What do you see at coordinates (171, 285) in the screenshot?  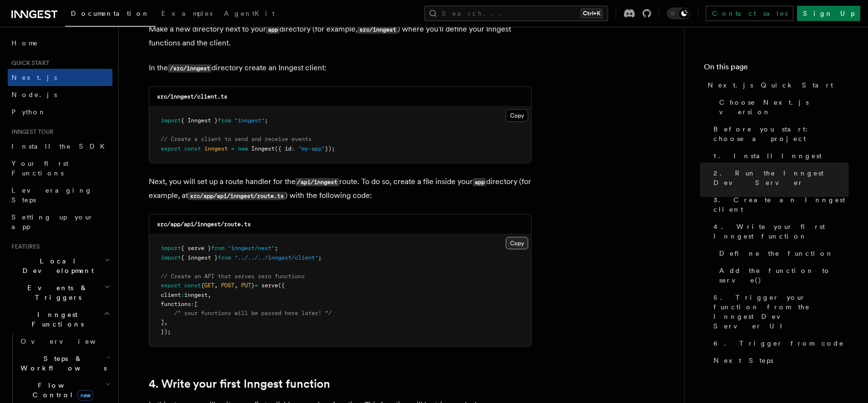 I see `span: export` at bounding box center [171, 285].